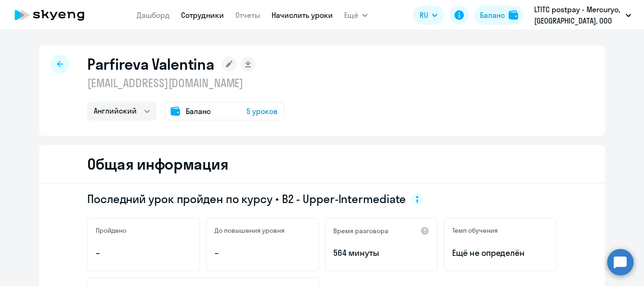 This screenshot has width=644, height=286. What do you see at coordinates (198, 111) in the screenshot?
I see `span: Баланс` at bounding box center [198, 111].